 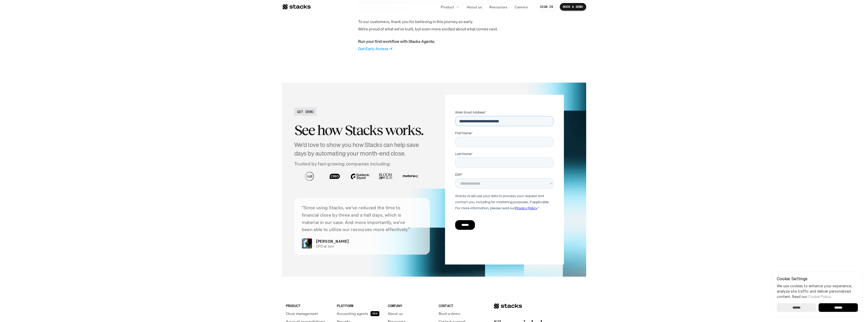 What do you see at coordinates (498, 7) in the screenshot?
I see `a: Resources` at bounding box center [498, 7].